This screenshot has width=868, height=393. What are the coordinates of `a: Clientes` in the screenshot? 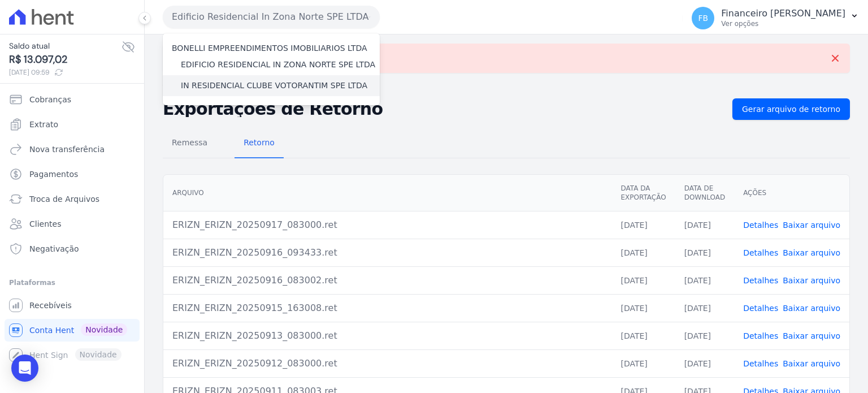 It's located at (72, 224).